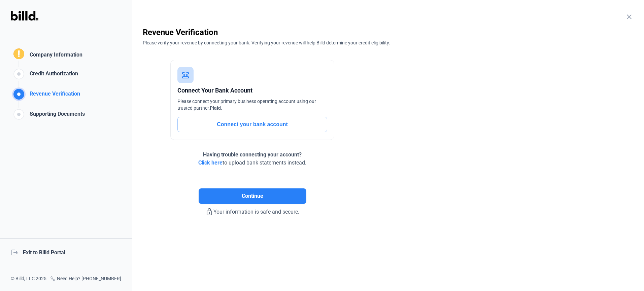 This screenshot has height=291, width=644. Describe the element at coordinates (29, 279) in the screenshot. I see `div: © Billd, LLC 2025` at that location.